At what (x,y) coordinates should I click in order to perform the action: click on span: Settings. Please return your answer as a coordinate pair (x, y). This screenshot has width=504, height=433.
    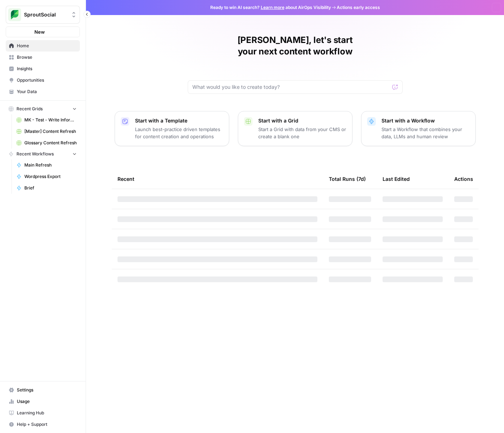
    Looking at the image, I should click on (47, 390).